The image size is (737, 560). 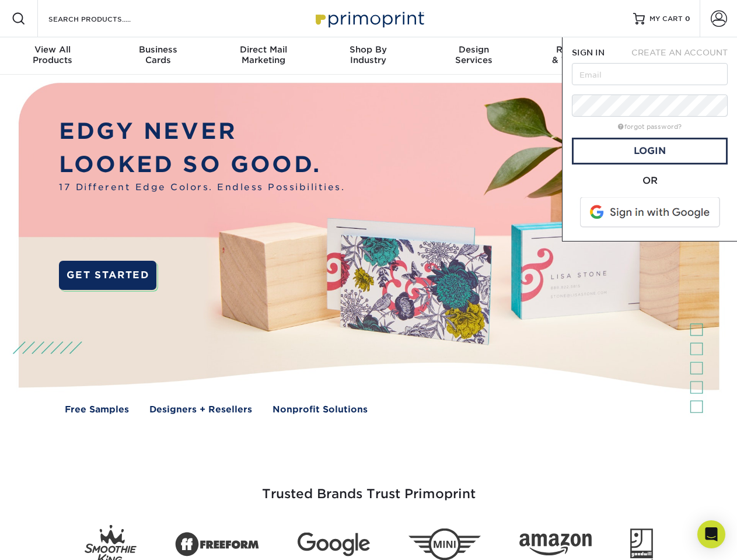 I want to click on span: 17 Different Edge Colors. Endless Possibilities., so click(x=202, y=187).